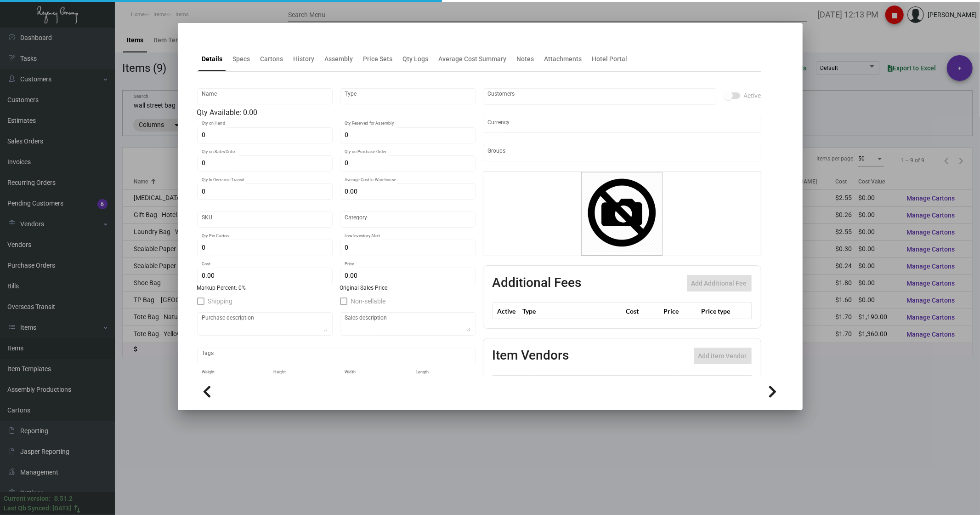 Image resolution: width=980 pixels, height=515 pixels. What do you see at coordinates (723, 356) in the screenshot?
I see `span: Add item Vendor` at bounding box center [723, 356].